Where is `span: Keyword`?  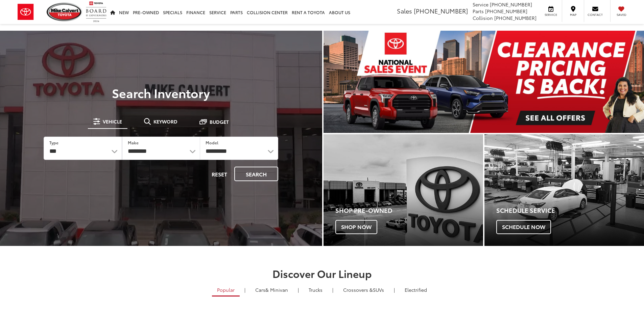
span: Keyword is located at coordinates (165, 122).